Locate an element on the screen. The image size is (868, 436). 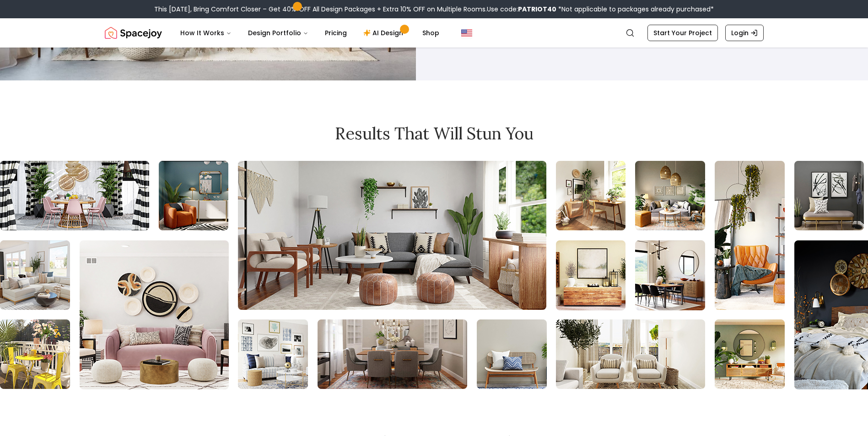
a: Start Your Project is located at coordinates (683, 33).